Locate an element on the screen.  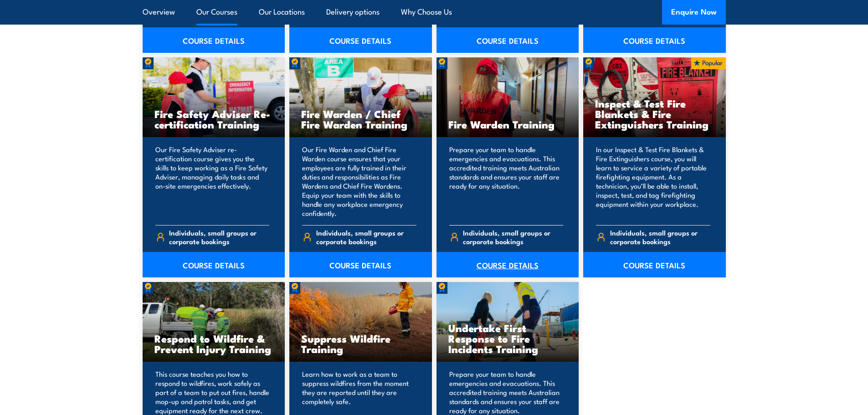
h3: Fire Warden / Chief Fire Warden Training is located at coordinates (360, 119).